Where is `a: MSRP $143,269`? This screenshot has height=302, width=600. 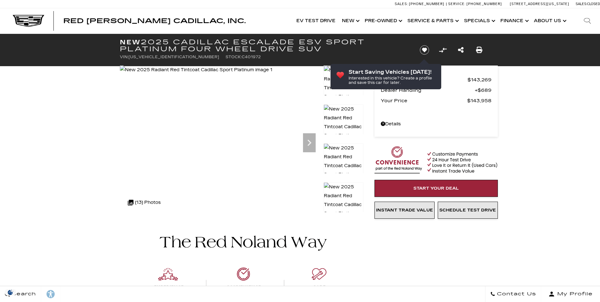 a: MSRP $143,269 is located at coordinates (436, 80).